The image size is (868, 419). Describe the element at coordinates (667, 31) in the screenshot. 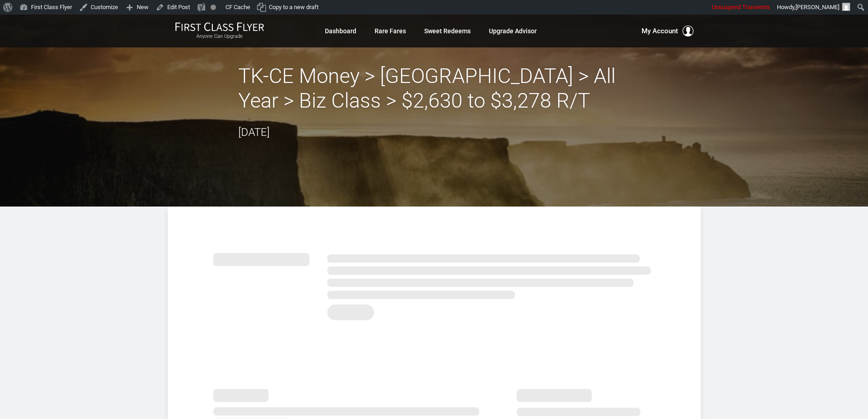

I see `button: My Account` at that location.